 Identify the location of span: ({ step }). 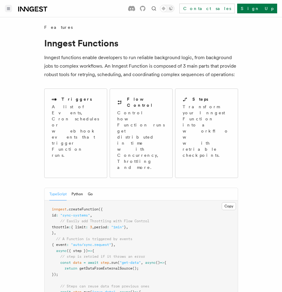
(77, 251).